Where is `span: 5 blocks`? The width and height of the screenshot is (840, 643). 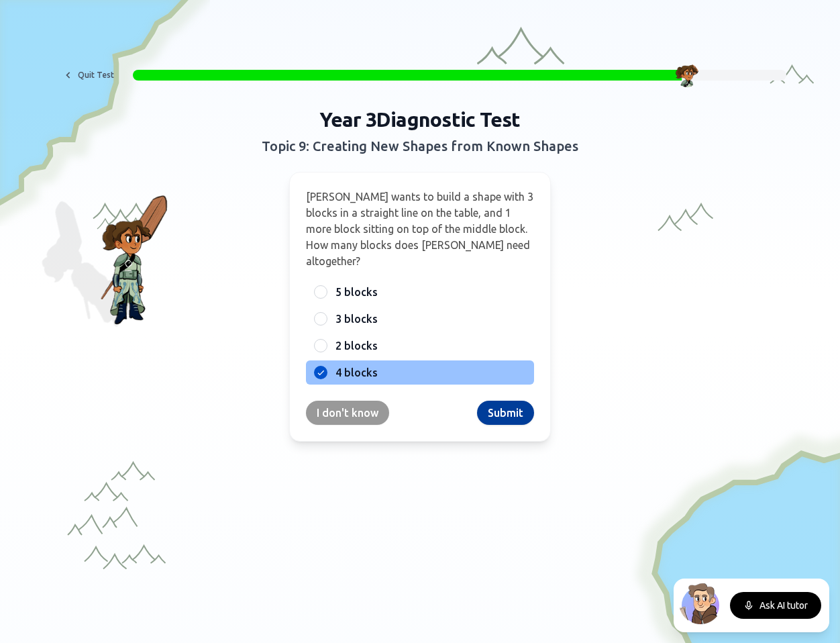 span: 5 blocks is located at coordinates (356, 292).